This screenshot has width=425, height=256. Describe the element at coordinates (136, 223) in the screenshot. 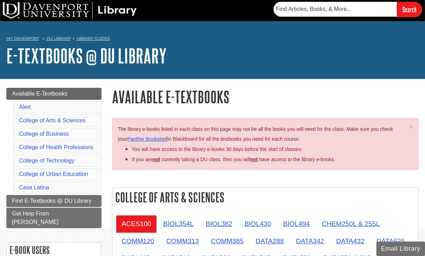

I see `a: ACES100` at that location.